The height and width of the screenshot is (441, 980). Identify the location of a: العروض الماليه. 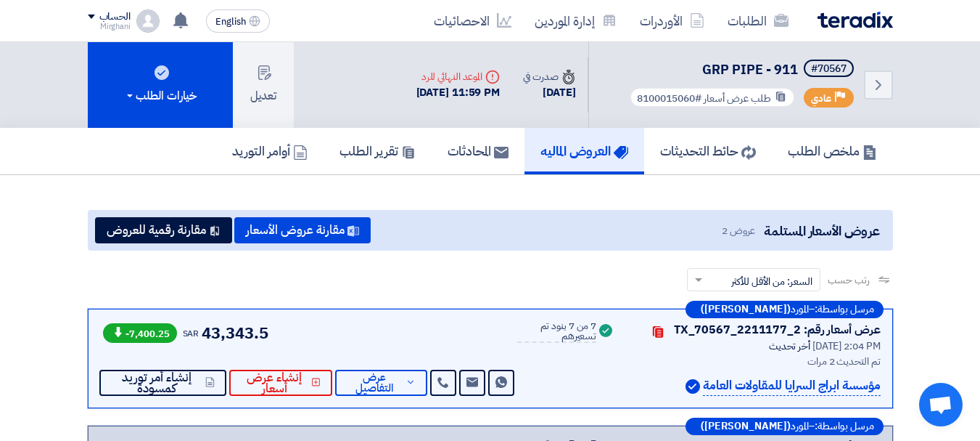
(584, 151).